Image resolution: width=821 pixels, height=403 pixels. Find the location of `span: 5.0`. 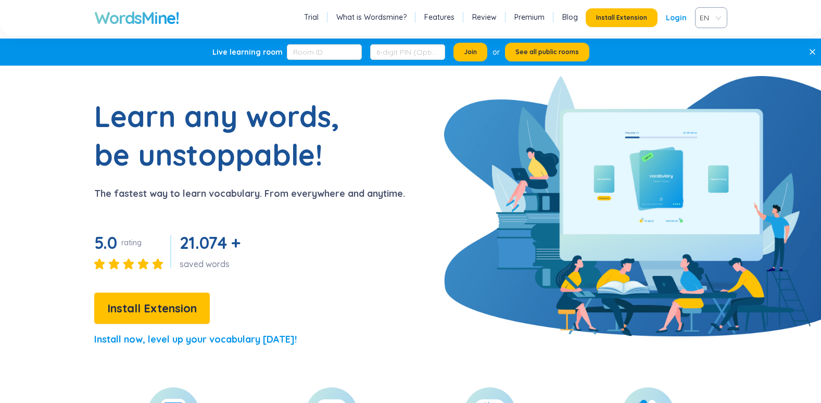

span: 5.0 is located at coordinates (106, 243).